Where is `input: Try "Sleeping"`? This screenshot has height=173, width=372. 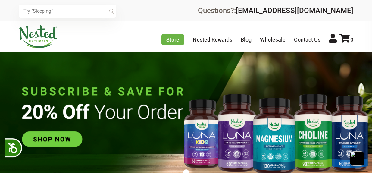 input: Try "Sleeping" is located at coordinates (68, 11).